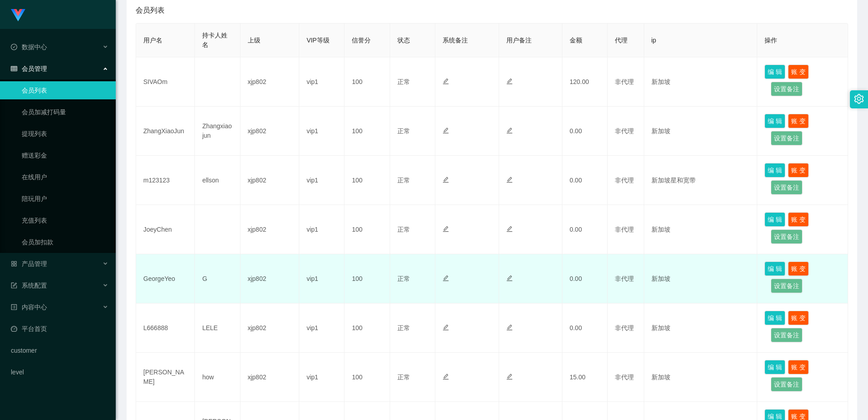 The height and width of the screenshot is (420, 868). What do you see at coordinates (217, 377) in the screenshot?
I see `td: how` at bounding box center [217, 377].